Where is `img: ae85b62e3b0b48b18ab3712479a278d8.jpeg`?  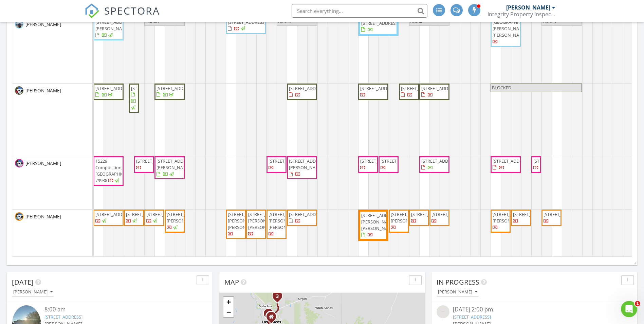 img: ae85b62e3b0b48b18ab3712479a278d8.jpeg is located at coordinates (19, 24).